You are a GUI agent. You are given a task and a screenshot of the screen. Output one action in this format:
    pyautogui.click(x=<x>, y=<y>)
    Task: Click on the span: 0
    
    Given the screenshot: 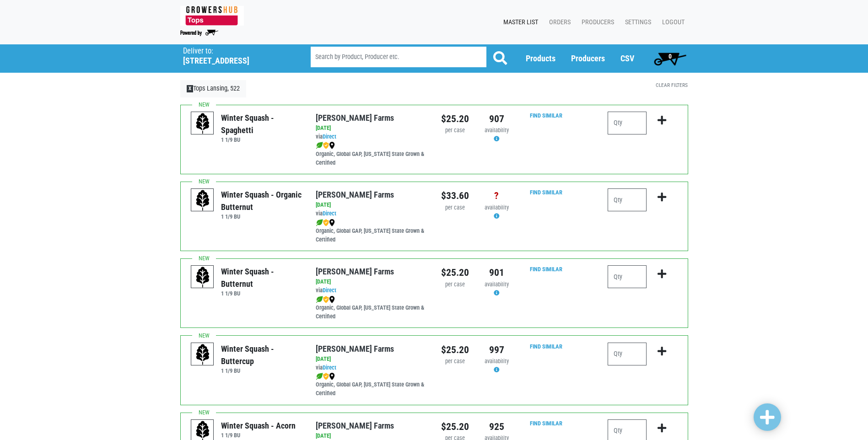 What is the action you would take?
    pyautogui.click(x=670, y=56)
    